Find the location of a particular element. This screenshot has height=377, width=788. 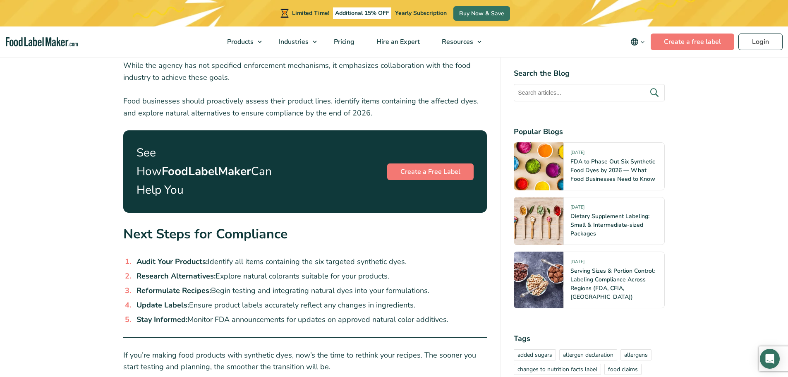

span: Resources is located at coordinates (457, 42).